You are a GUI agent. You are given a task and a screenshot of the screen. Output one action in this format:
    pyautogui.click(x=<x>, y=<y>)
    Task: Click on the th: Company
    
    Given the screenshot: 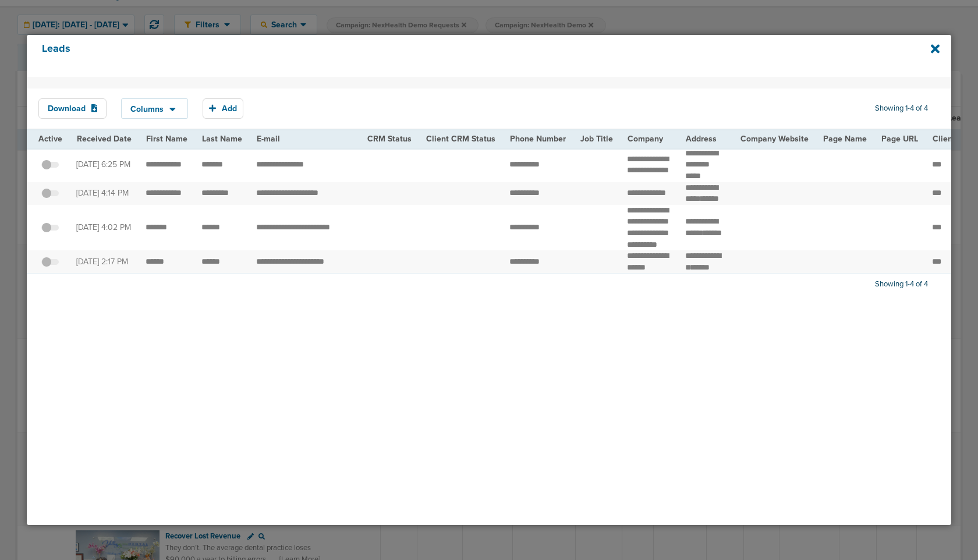 What is the action you would take?
    pyautogui.click(x=649, y=139)
    